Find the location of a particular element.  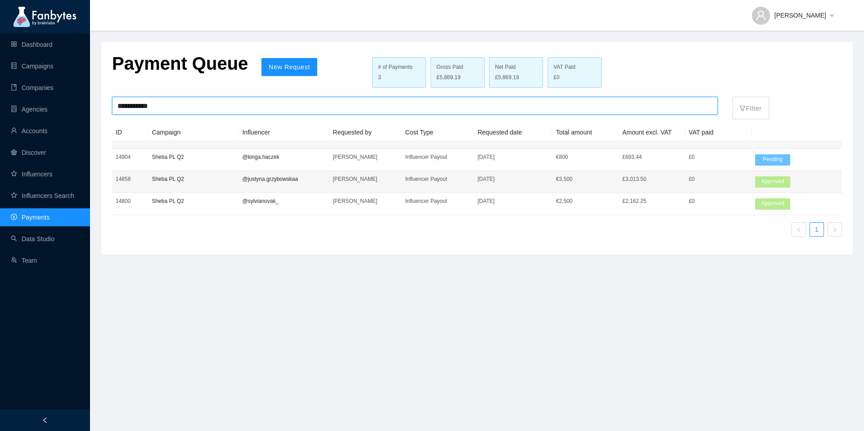

p: Payment Queue is located at coordinates (180, 63).